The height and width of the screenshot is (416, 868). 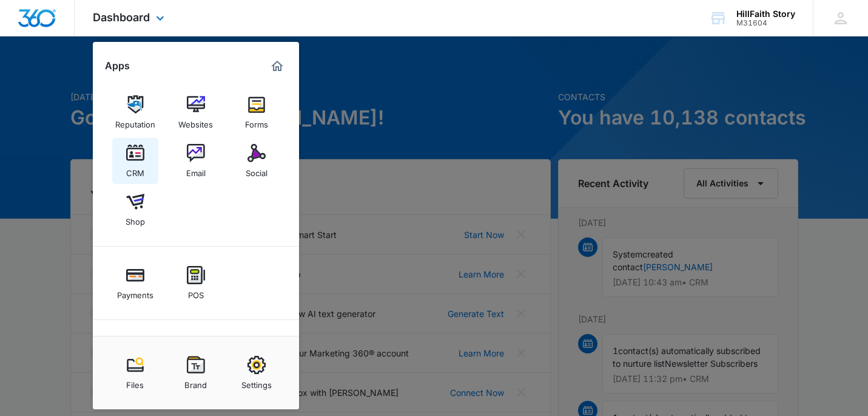 I want to click on div: Brand, so click(x=195, y=382).